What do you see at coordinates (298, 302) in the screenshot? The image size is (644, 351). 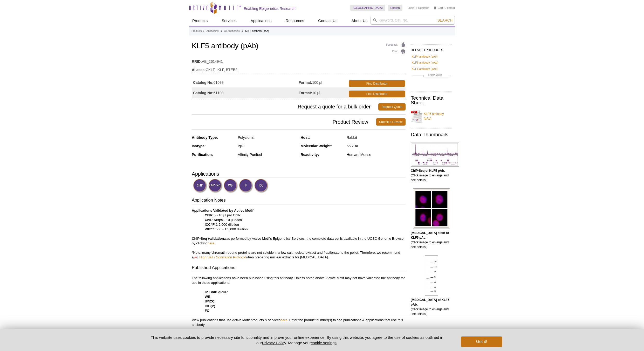 I see `p: The following applications have been published using this antibody. Unless noted above, Active Mo...` at bounding box center [298, 302].